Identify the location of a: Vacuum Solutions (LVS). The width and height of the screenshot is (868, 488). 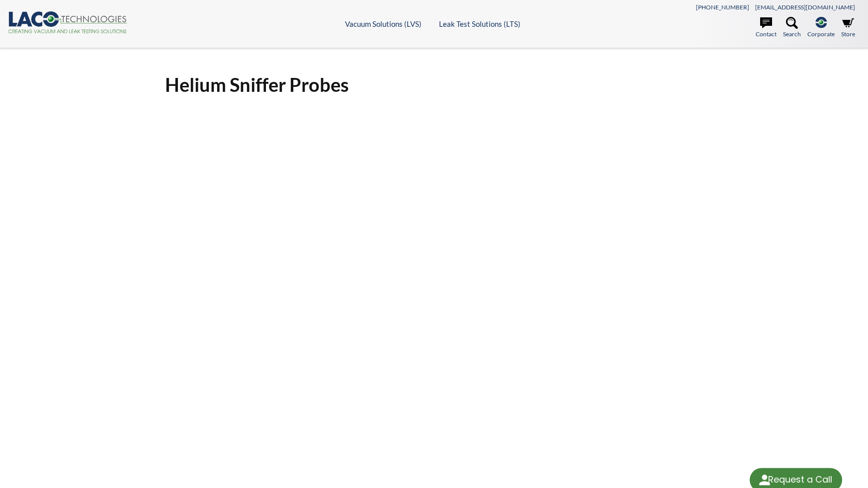
(383, 24).